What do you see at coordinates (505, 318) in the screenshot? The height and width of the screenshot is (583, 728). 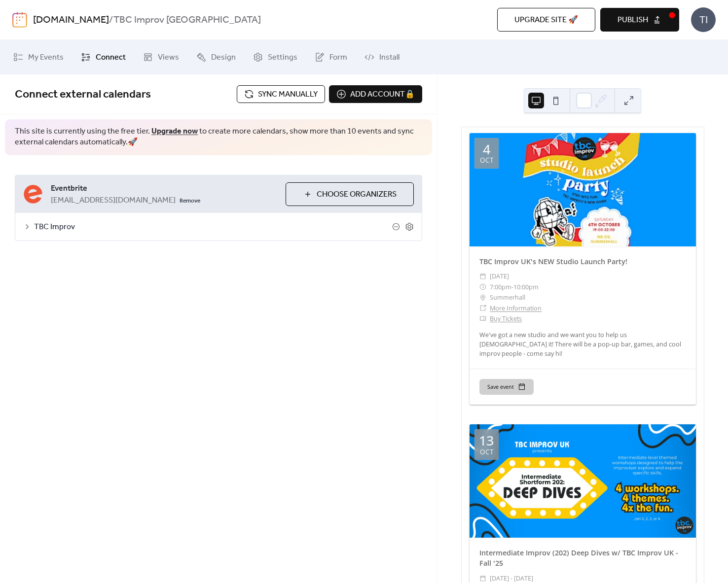 I see `a: Buy Tickets` at bounding box center [505, 318].